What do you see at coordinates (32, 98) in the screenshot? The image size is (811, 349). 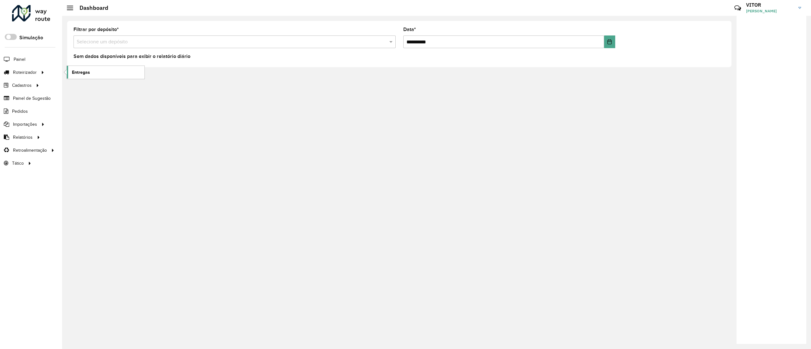 I see `span: Painel de Sugestão` at bounding box center [32, 98].